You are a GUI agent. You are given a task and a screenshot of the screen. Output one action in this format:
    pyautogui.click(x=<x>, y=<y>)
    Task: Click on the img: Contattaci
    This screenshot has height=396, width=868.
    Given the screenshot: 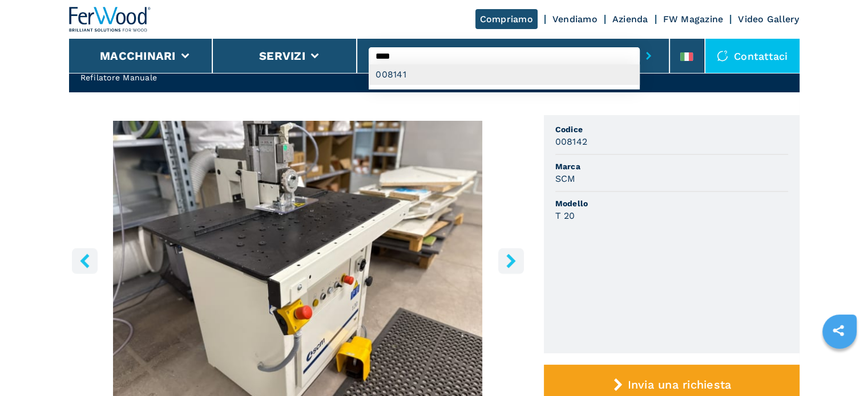 What is the action you would take?
    pyautogui.click(x=722, y=56)
    